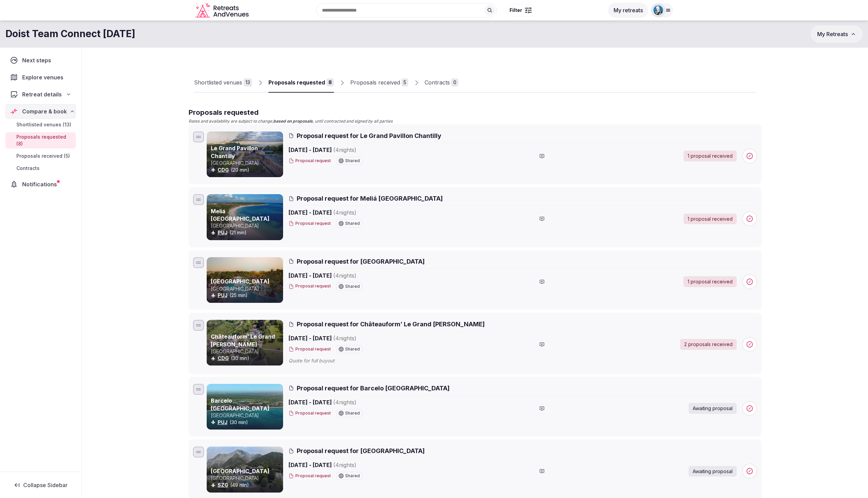 Image resolution: width=868 pixels, height=498 pixels. Describe the element at coordinates (248, 82) in the screenshot. I see `div: 13` at that location.